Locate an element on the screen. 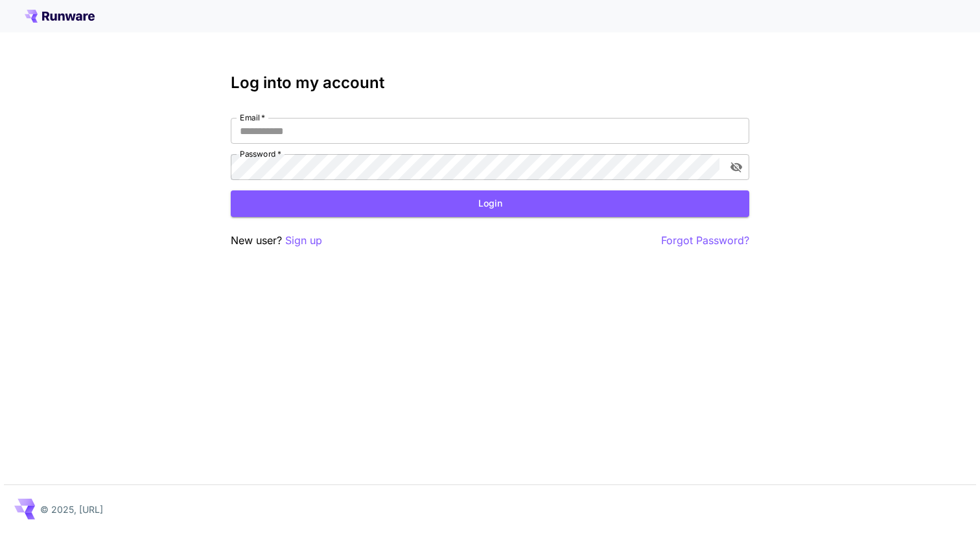 This screenshot has height=533, width=980. label: Email is located at coordinates (253, 117).